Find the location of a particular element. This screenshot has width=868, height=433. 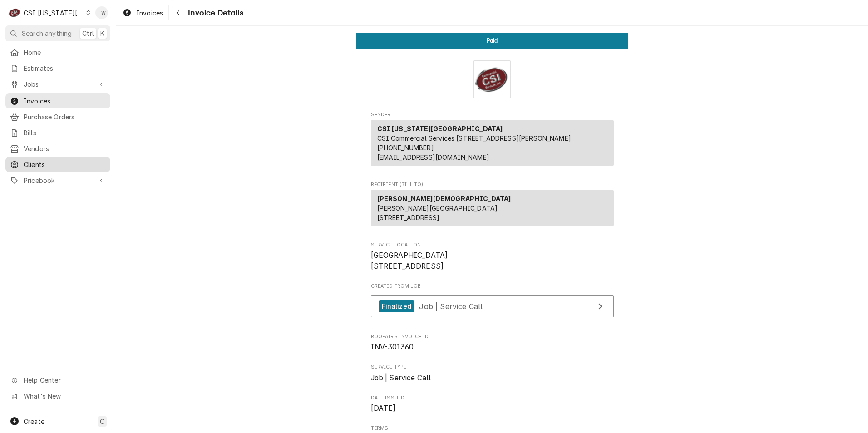

span: Bills is located at coordinates (65, 133).